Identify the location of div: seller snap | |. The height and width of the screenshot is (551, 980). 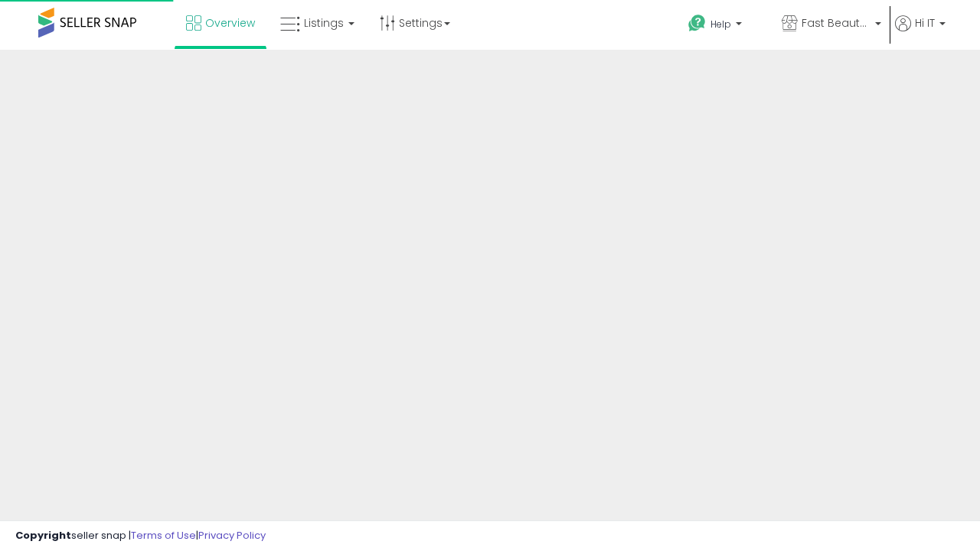
(140, 535).